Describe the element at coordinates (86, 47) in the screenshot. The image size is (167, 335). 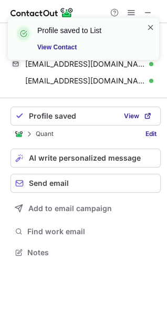
I see `a: View Contact` at that location.